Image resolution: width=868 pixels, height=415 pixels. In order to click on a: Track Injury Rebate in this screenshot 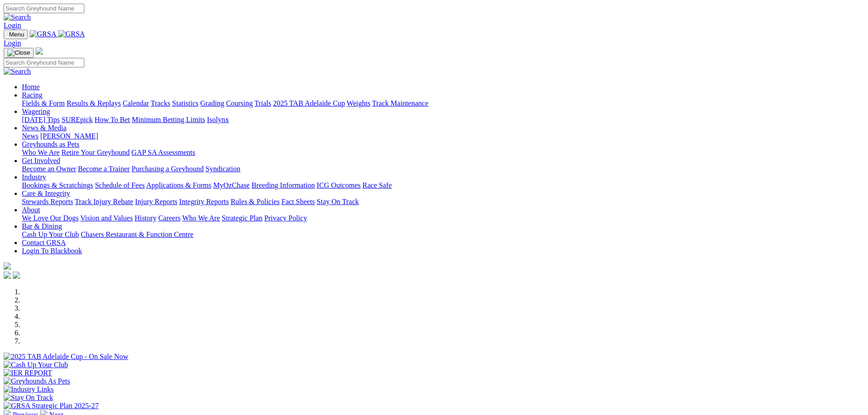, I will do `click(104, 201)`.